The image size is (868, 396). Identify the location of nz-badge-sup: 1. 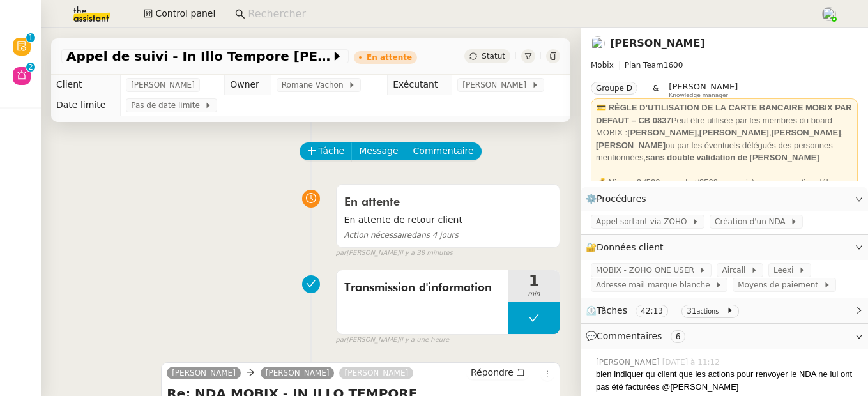
(31, 38).